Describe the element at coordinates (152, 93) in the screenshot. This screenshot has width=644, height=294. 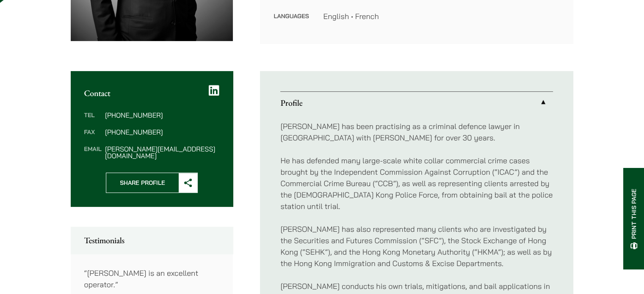
I see `h2: Contact` at that location.